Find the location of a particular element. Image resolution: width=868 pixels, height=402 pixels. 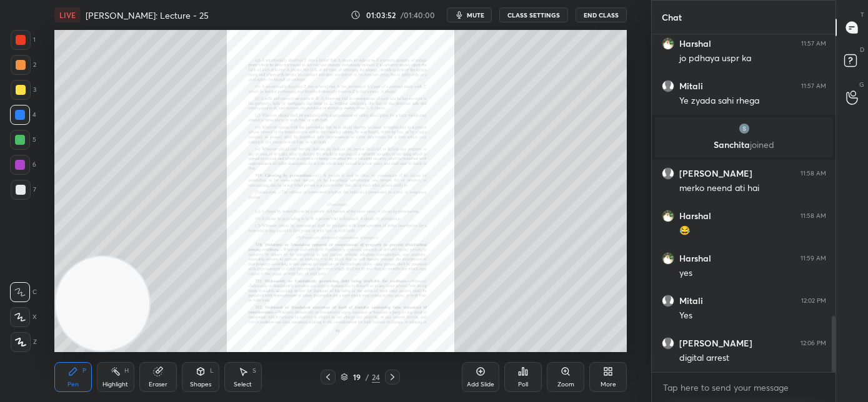

span: joined is located at coordinates (761, 144).